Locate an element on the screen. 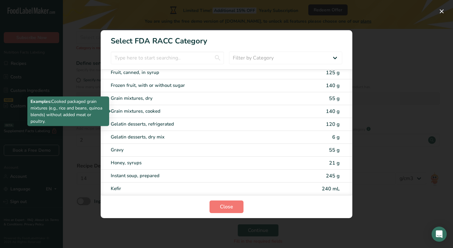 Image resolution: width=453 pixels, height=248 pixels. span: 21 g is located at coordinates (335, 163).